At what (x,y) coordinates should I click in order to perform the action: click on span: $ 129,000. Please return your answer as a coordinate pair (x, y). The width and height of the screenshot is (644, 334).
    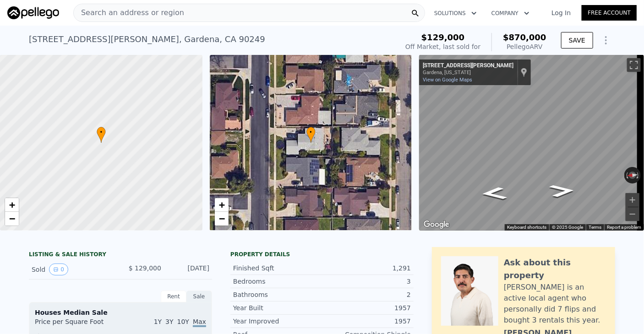
    Looking at the image, I should click on (145, 268).